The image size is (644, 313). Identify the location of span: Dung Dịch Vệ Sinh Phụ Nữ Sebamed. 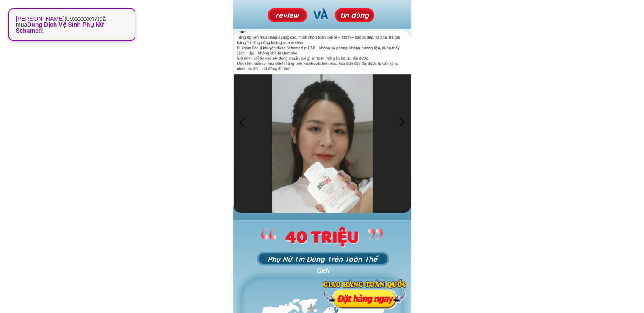
(60, 28).